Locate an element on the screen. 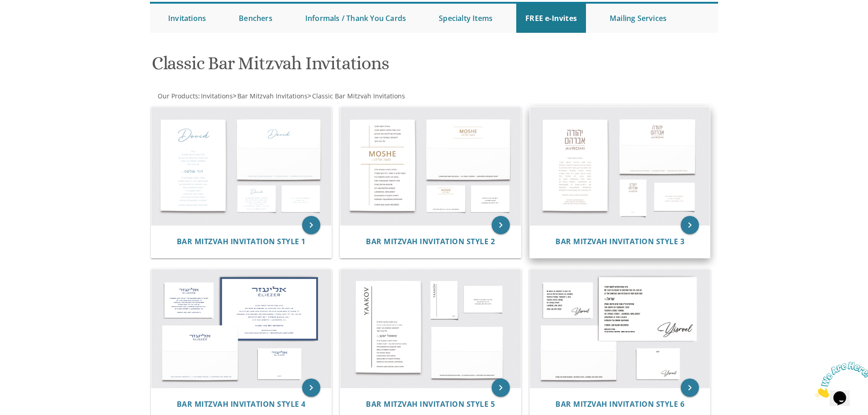 The height and width of the screenshot is (415, 868). a: Mailing Services is located at coordinates (638, 18).